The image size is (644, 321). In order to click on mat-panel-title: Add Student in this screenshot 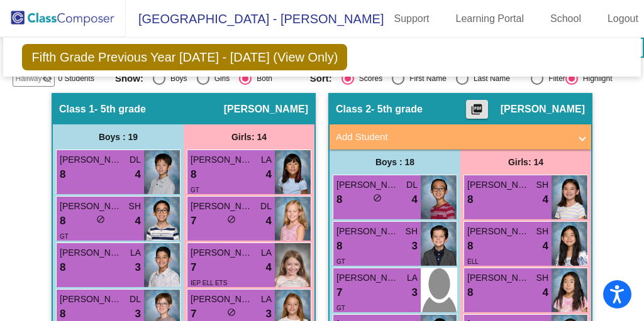, I will do `click(453, 137)`.